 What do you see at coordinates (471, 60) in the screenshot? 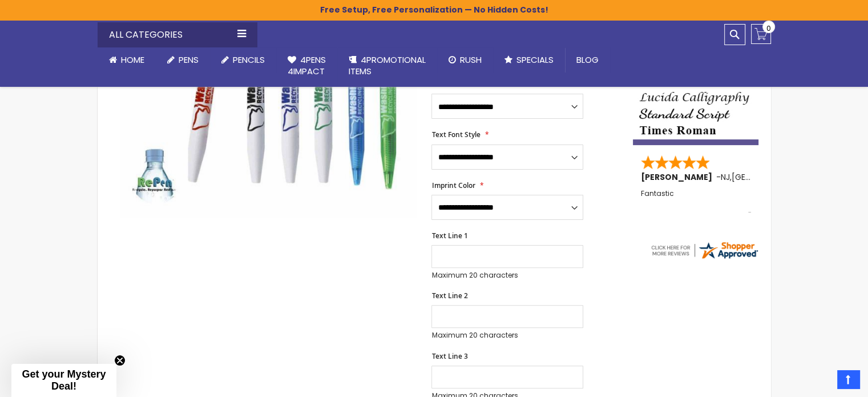
I see `span: Rush` at bounding box center [471, 60].